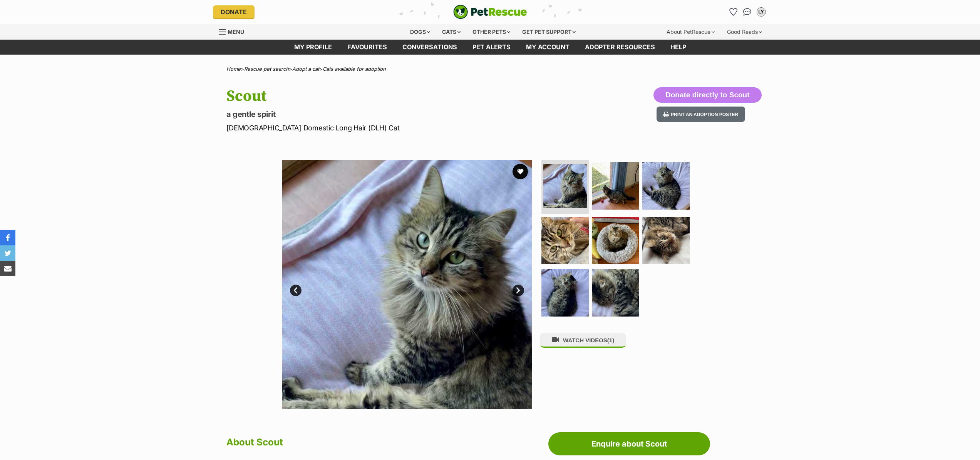  What do you see at coordinates (762, 12) in the screenshot?
I see `button: My account` at bounding box center [762, 12].